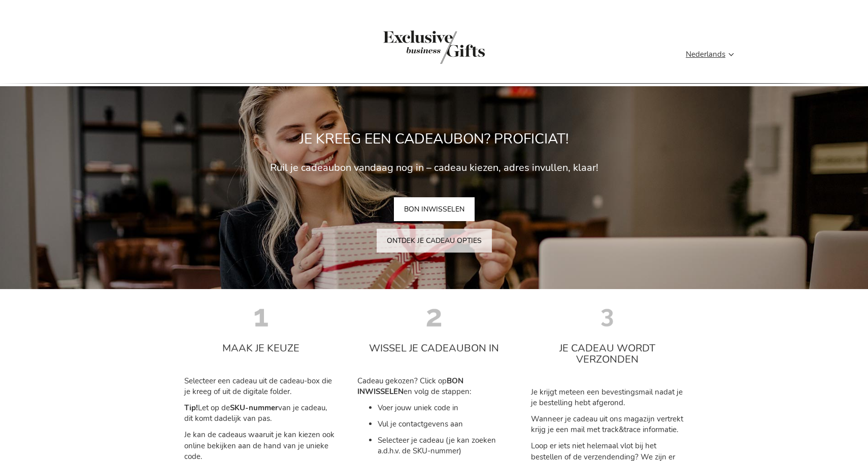 The image size is (868, 461). What do you see at coordinates (607, 314) in the screenshot?
I see `img: 3` at bounding box center [607, 314].